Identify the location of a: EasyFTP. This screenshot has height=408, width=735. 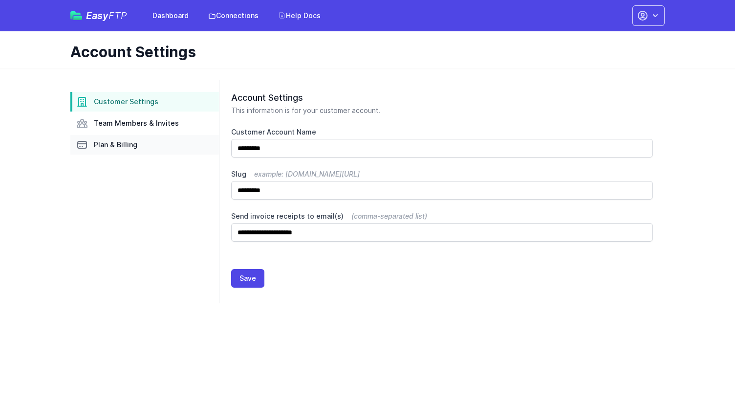
(99, 16).